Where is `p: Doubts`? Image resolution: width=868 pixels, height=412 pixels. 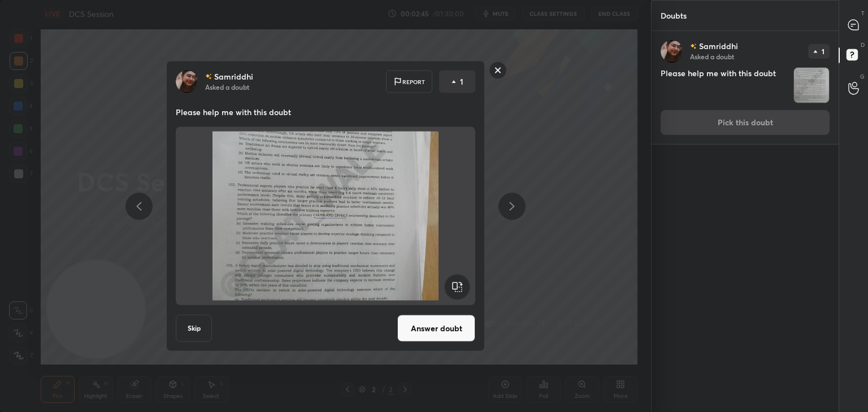
p: Doubts is located at coordinates (674, 15).